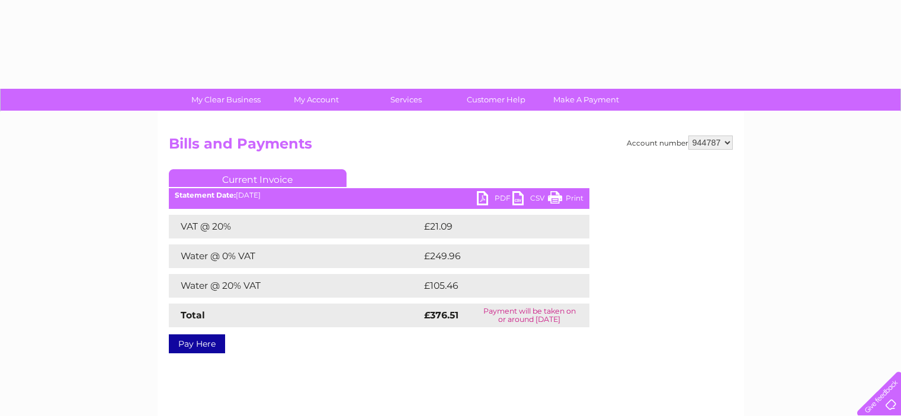 Image resolution: width=901 pixels, height=416 pixels. What do you see at coordinates (295, 286) in the screenshot?
I see `td: Water @ 20% VAT` at bounding box center [295, 286].